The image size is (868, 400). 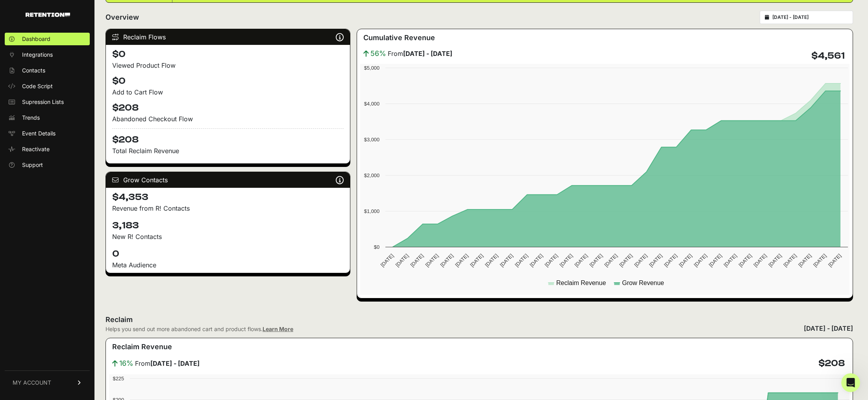 I want to click on span: Support, so click(x=32, y=165).